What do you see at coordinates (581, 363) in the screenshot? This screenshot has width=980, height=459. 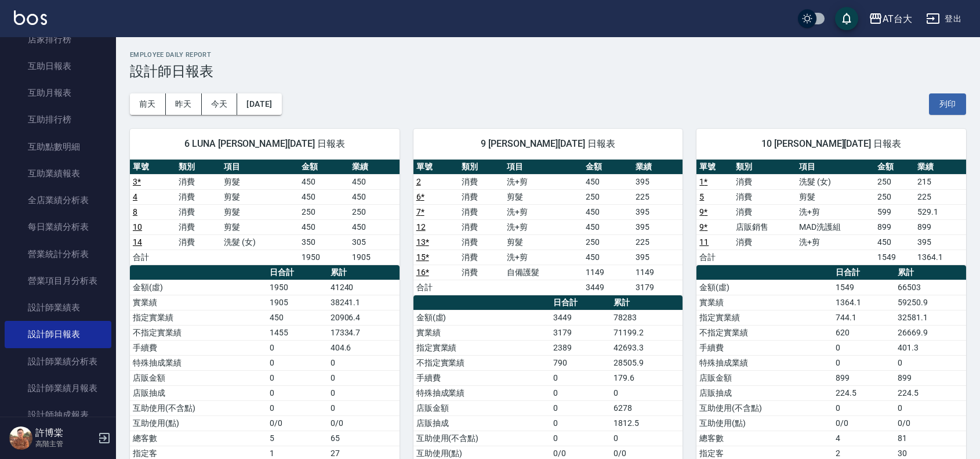 I see `td: 790` at bounding box center [581, 363].